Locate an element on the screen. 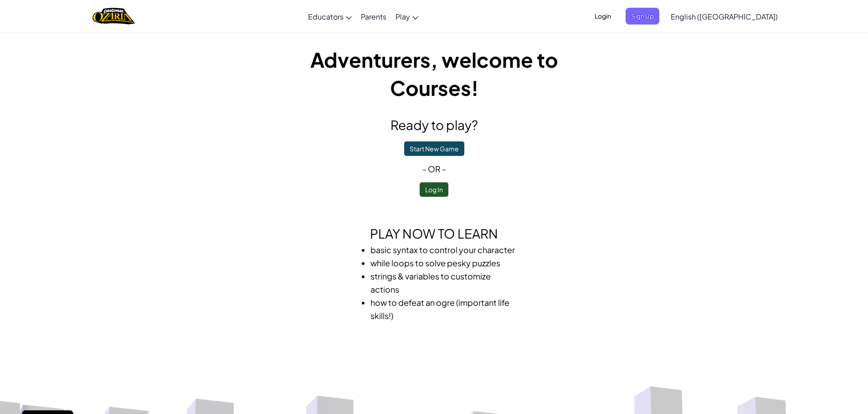 The height and width of the screenshot is (414, 868). span: Play is located at coordinates (402, 17).